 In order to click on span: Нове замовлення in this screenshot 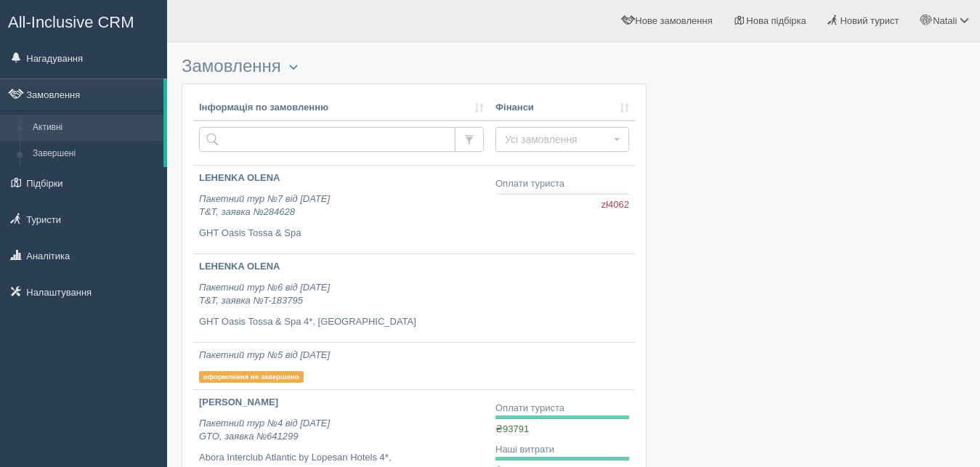, I will do `click(673, 21)`.